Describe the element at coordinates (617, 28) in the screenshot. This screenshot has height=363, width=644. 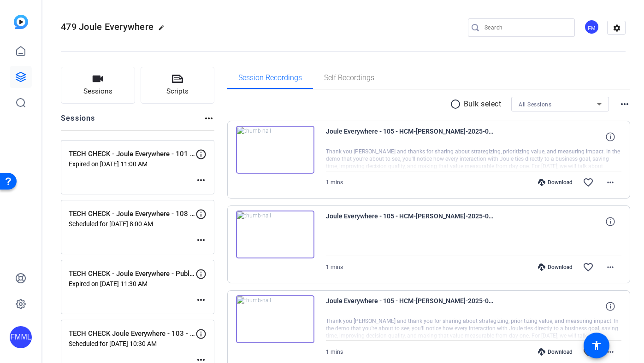
I see `mat-icon: settings` at that location.